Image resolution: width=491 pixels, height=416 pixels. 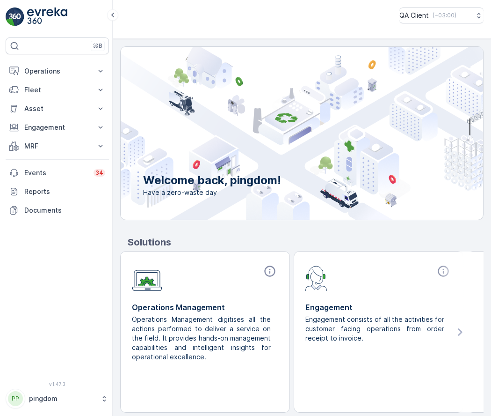 I want to click on p: Reports, so click(x=65, y=191).